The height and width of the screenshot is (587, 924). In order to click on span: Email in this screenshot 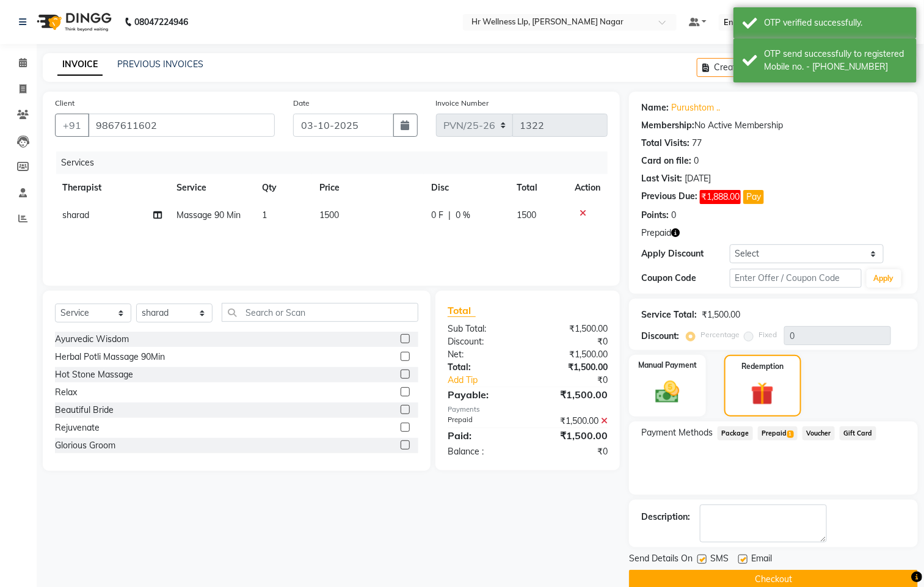, I will do `click(762, 559)`.